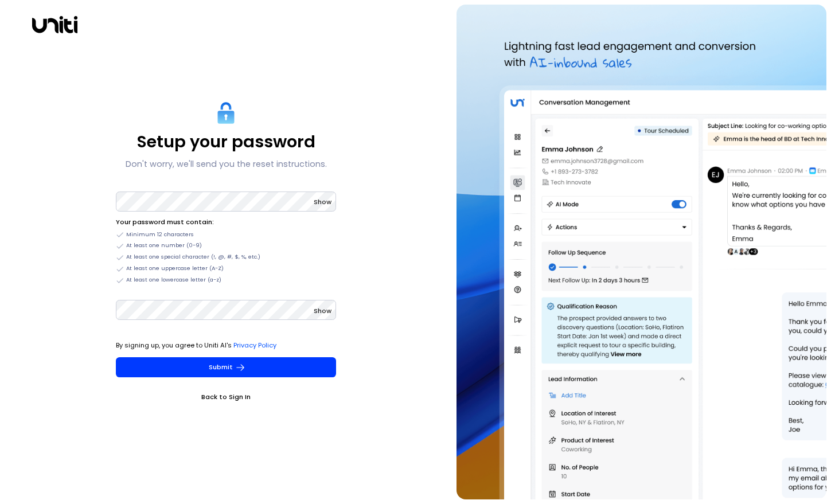 This screenshot has height=504, width=831. Describe the element at coordinates (226, 367) in the screenshot. I see `button: Submit` at that location.